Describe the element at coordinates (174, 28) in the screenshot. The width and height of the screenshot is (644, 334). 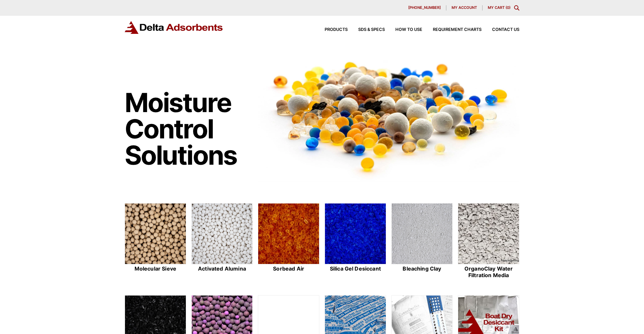
I see `img: Delta Adsorbents` at that location.